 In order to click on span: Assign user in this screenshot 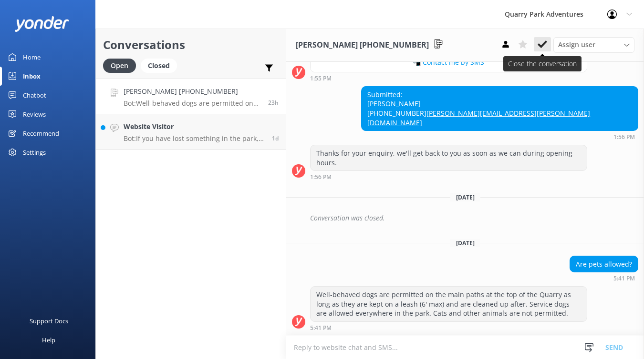, I will do `click(576, 45)`.